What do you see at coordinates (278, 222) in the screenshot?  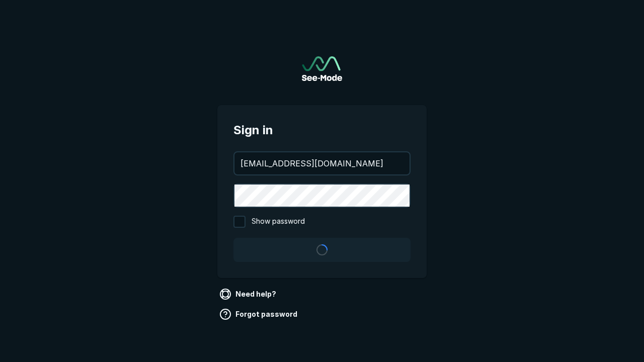 I see `span: Show password` at bounding box center [278, 222].